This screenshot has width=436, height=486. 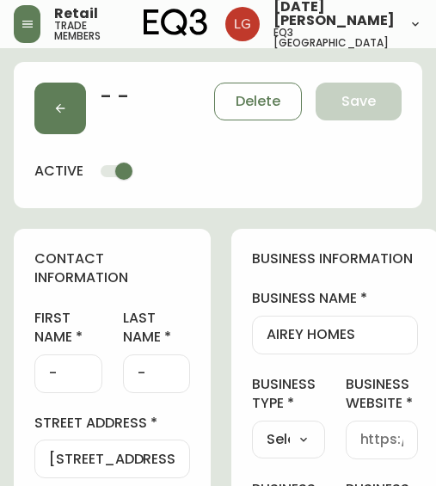 I want to click on label: business website, so click(x=382, y=394).